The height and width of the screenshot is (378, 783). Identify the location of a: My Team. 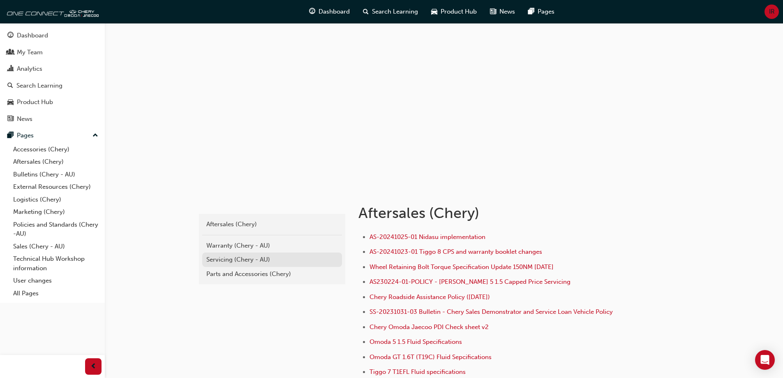
(52, 52).